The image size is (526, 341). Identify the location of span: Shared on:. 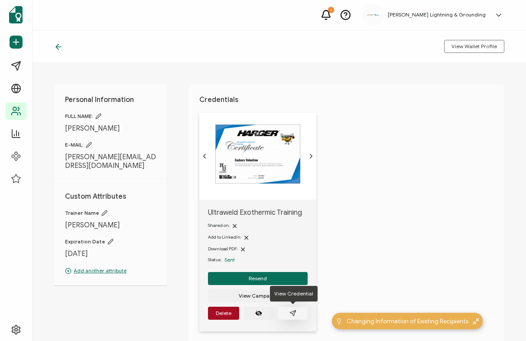
(219, 225).